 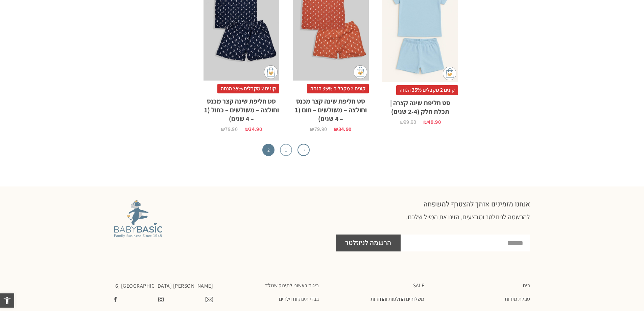 I want to click on a: עמוד 1, so click(x=286, y=150).